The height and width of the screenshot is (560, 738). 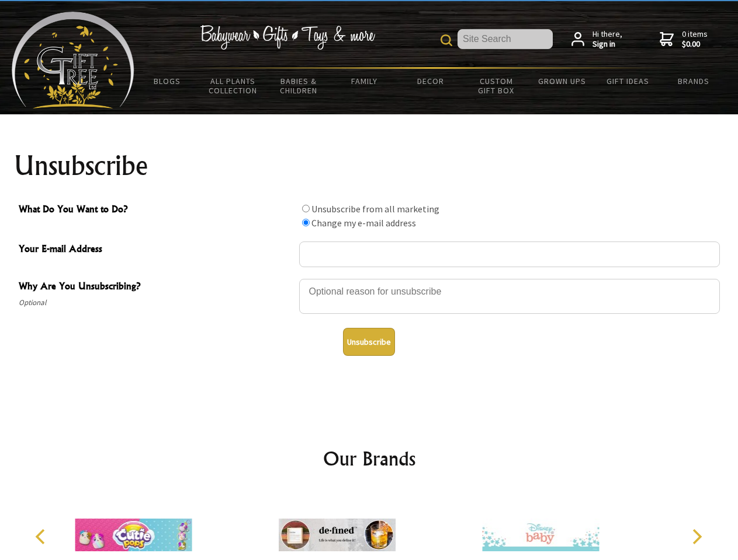 I want to click on a: Grown Ups, so click(x=561, y=81).